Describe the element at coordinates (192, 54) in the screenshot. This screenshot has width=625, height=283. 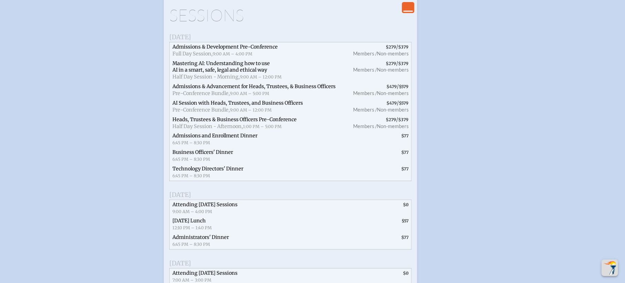
I see `span: Full Day Session,` at that location.